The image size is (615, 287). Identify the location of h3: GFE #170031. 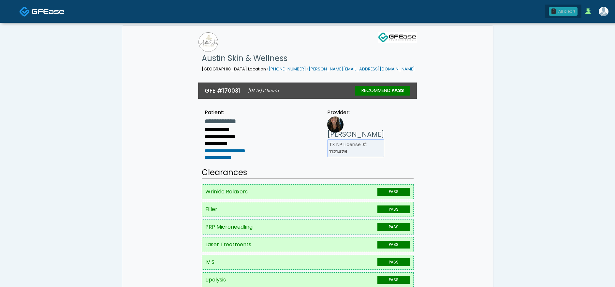
(222, 90).